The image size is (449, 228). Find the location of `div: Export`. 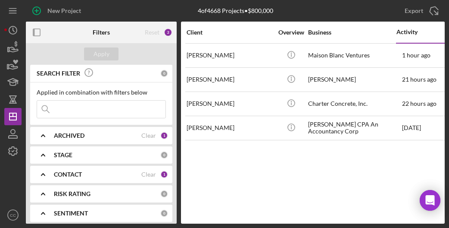

div: Export is located at coordinates (414, 11).